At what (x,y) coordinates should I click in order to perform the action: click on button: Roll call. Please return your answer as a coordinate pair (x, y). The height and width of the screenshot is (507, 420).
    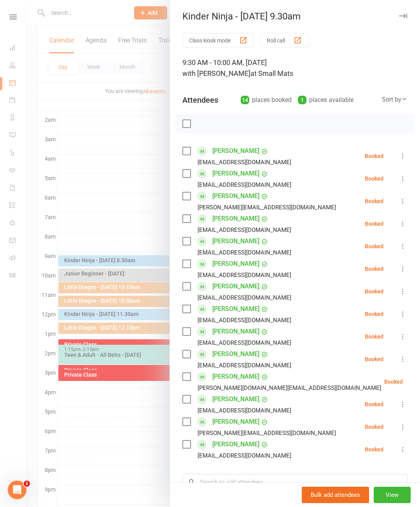
    Looking at the image, I should click on (284, 40).